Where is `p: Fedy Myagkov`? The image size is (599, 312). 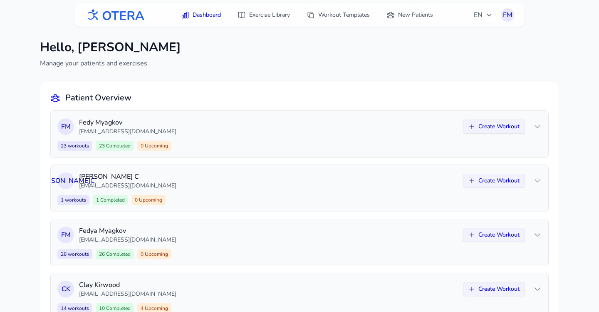
p: Fedy Myagkov is located at coordinates (268, 122).